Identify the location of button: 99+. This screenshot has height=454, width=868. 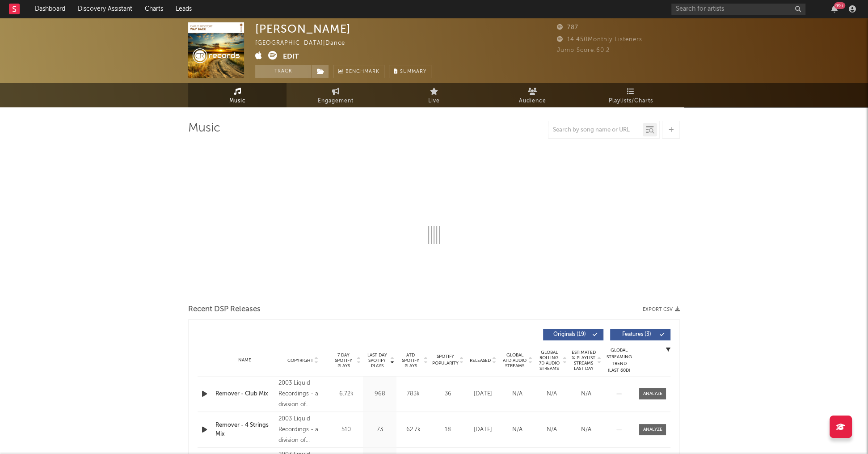
(834, 9).